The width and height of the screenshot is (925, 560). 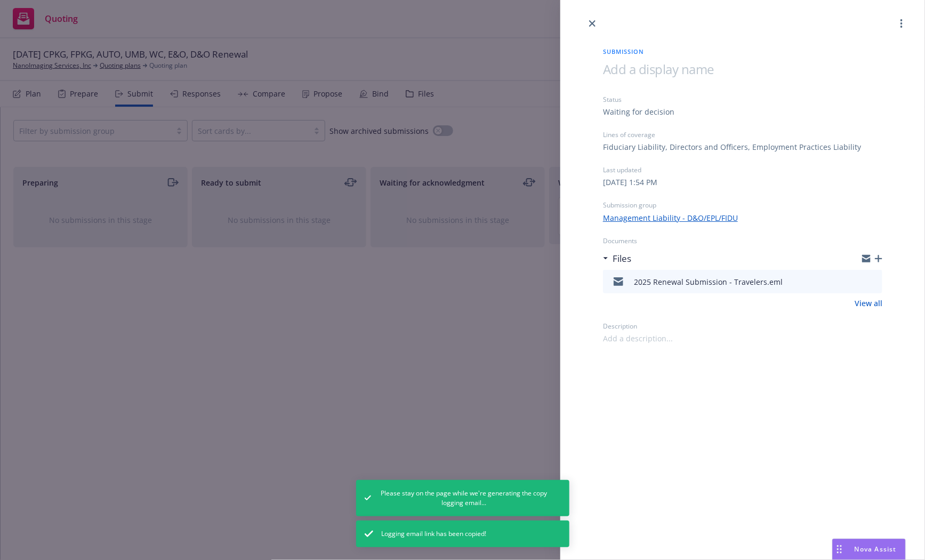 What do you see at coordinates (869, 549) in the screenshot?
I see `button: Nova Assist` at bounding box center [869, 549].